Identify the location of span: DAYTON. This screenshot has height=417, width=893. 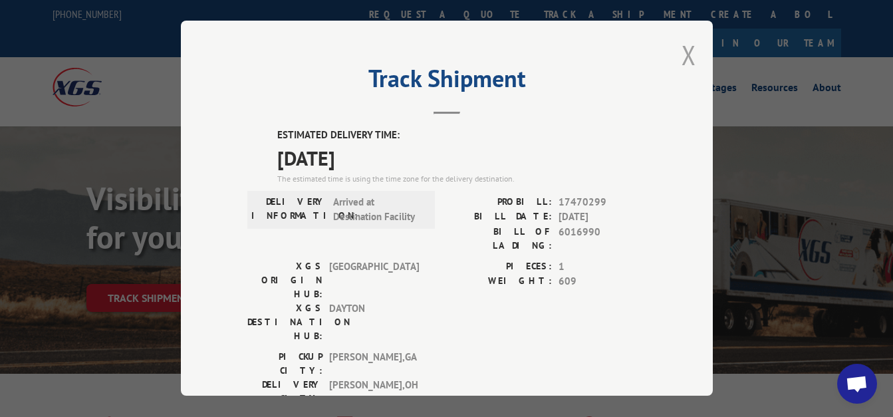
(374, 322).